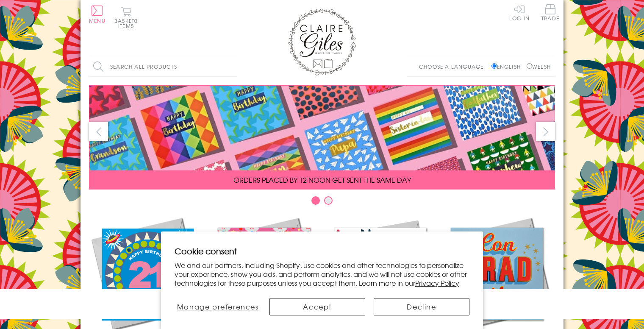  I want to click on span: ORDERS PLACED BY 12 NOON GET SENT THE SAME DAY, so click(322, 180).